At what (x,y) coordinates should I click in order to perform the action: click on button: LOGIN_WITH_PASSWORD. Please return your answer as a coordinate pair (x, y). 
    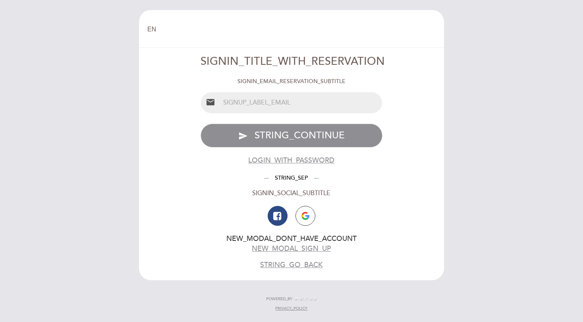
    Looking at the image, I should click on (291, 160).